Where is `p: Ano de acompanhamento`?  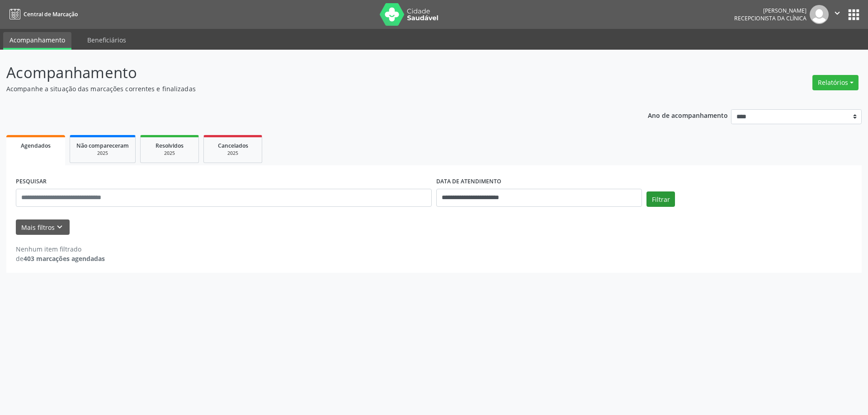
p: Ano de acompanhamento is located at coordinates (688, 115).